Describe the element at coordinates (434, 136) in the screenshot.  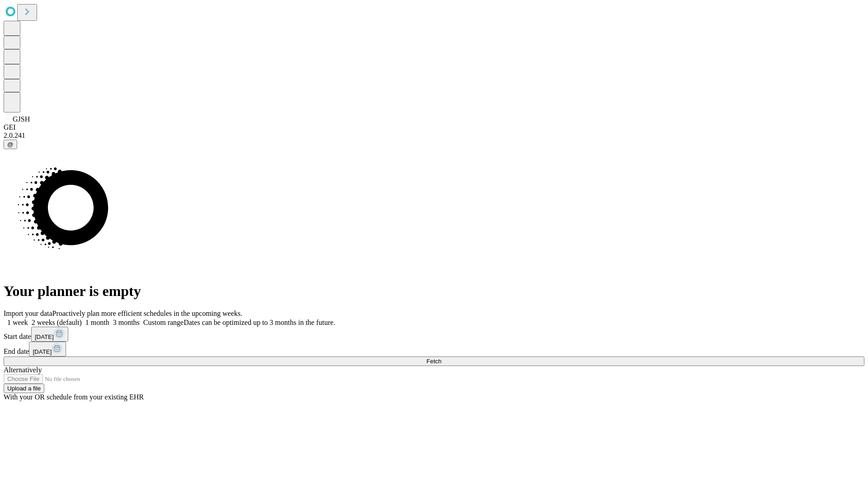
I see `div: 2.0.241` at that location.